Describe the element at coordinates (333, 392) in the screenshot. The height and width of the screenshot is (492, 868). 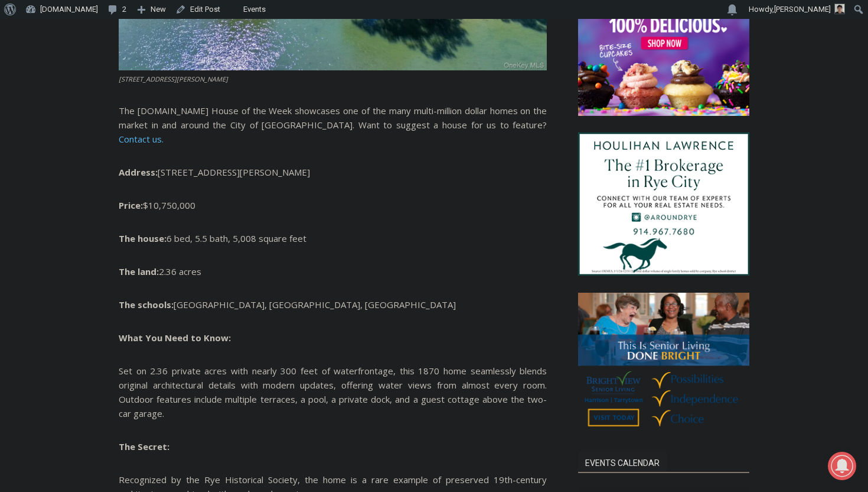
I see `span: Set on 2.36 private acres with nearly 300 feet of waterfrontage, this 1870 home seamlessly blends...` at that location.